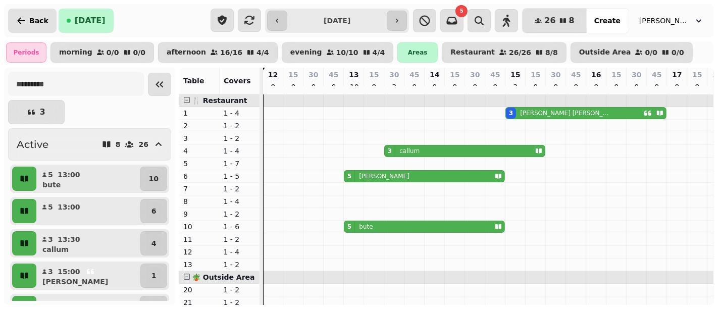 This screenshot has width=718, height=309. What do you see at coordinates (199, 214) in the screenshot?
I see `p: 9` at bounding box center [199, 214].